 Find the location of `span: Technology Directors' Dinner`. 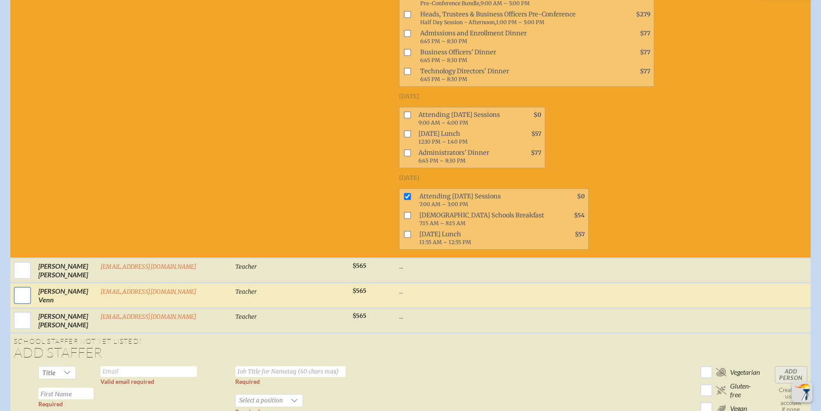

span: Technology Directors' Dinner is located at coordinates (516, 75).